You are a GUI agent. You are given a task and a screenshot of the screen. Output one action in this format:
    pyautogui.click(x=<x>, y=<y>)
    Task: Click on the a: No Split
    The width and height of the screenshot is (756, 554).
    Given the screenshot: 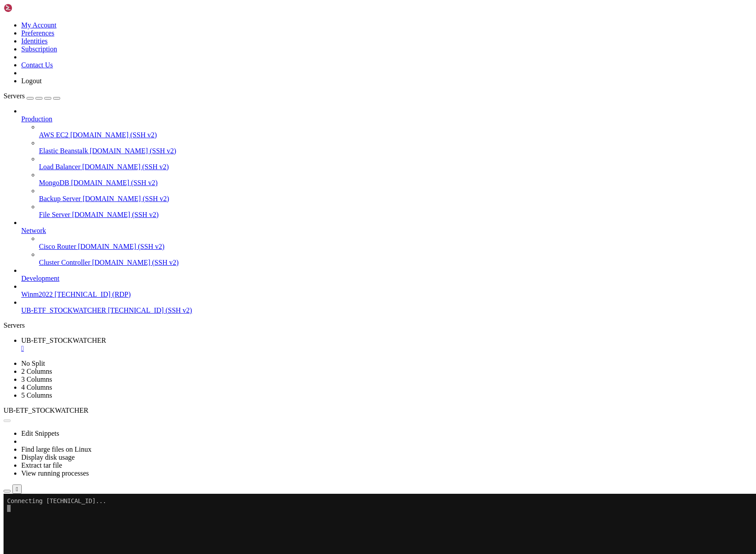 What is the action you would take?
    pyautogui.click(x=33, y=363)
    